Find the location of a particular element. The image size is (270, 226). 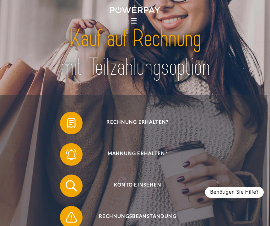

span: Konto einsehen is located at coordinates (138, 186).